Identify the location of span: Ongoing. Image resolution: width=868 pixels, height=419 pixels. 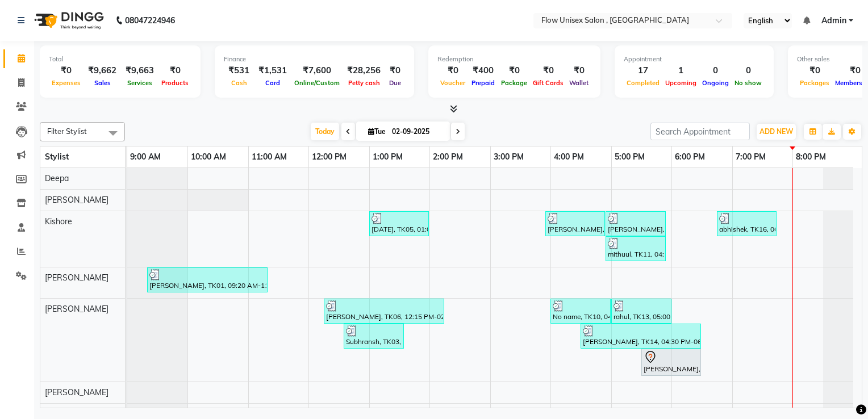
(716, 83).